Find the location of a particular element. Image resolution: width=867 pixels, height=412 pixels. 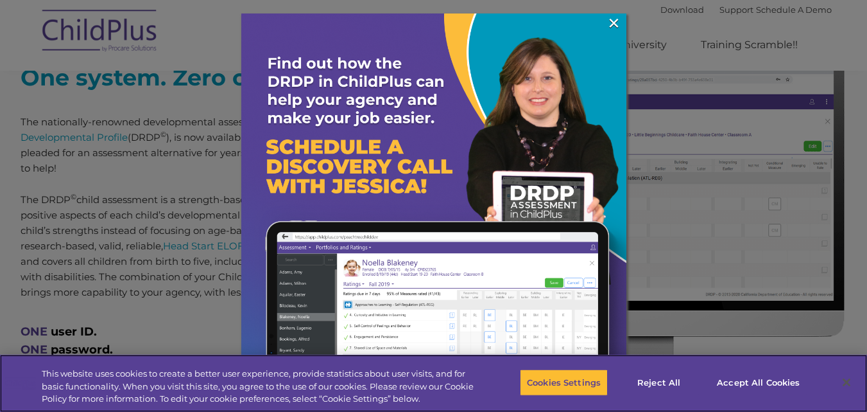

div: This website uses cookies to create a better user experience, provide statistics about user visit... is located at coordinates (259, 386).